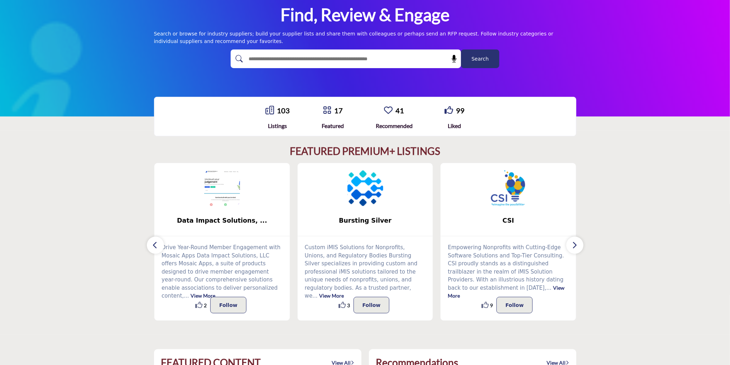 This screenshot has width=730, height=365. What do you see at coordinates (365, 188) in the screenshot?
I see `img: Bursting Silver` at bounding box center [365, 188].